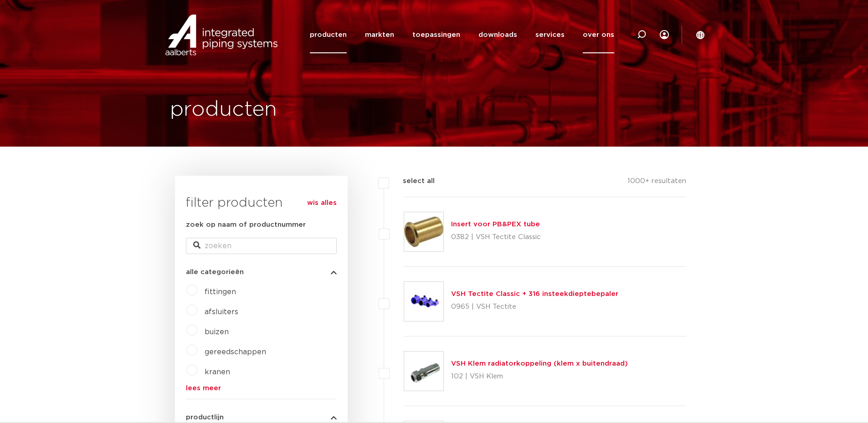 The image size is (868, 423). I want to click on span: alle categorieën, so click(214, 272).